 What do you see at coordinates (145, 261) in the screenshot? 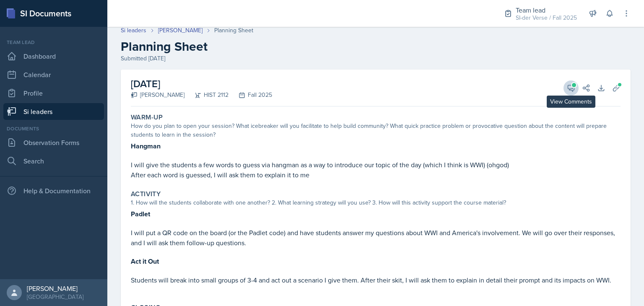
I see `strong: Act it Out` at bounding box center [145, 261].